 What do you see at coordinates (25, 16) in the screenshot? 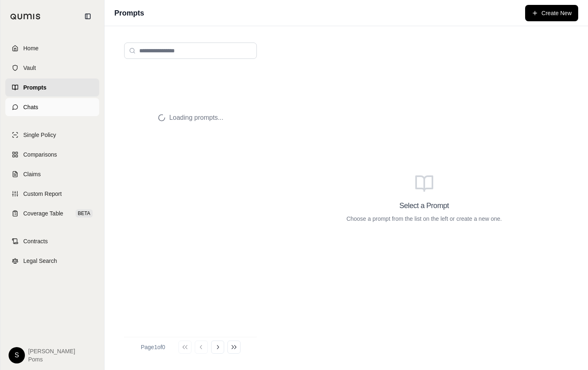
I see `img: Qumis Logo` at bounding box center [25, 16].